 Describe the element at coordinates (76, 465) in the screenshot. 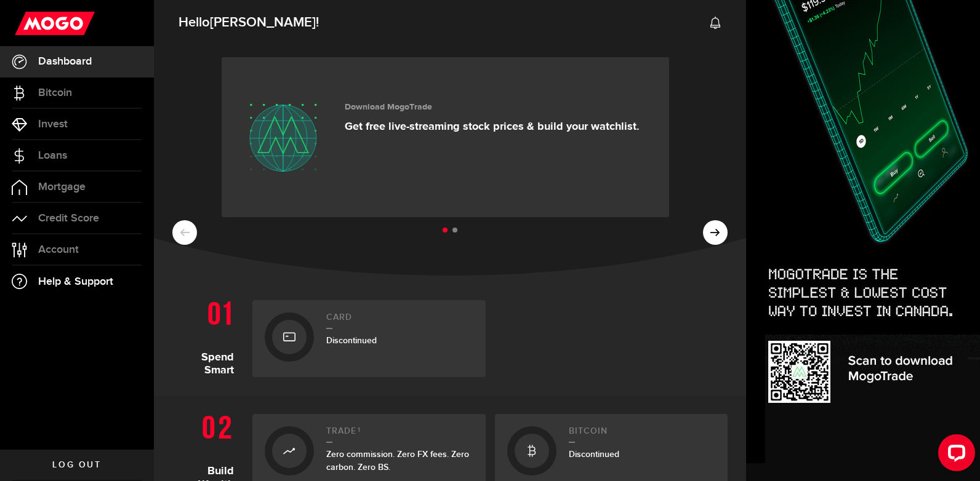

I see `span: Log out` at that location.